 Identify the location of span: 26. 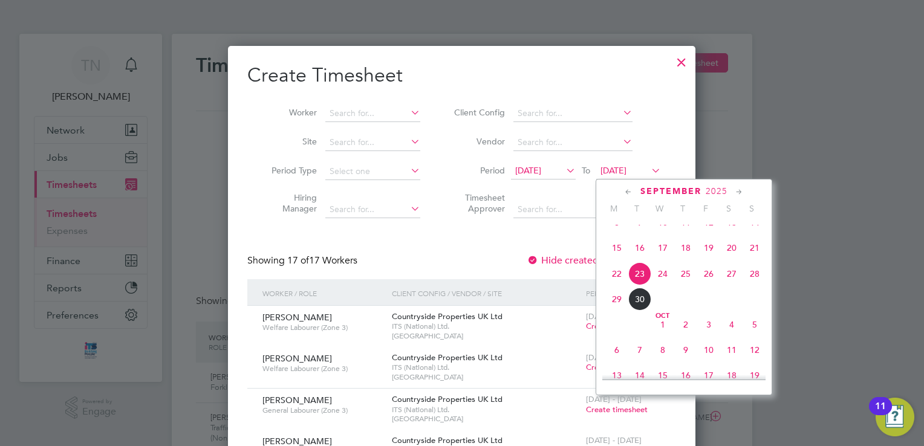
(709, 274).